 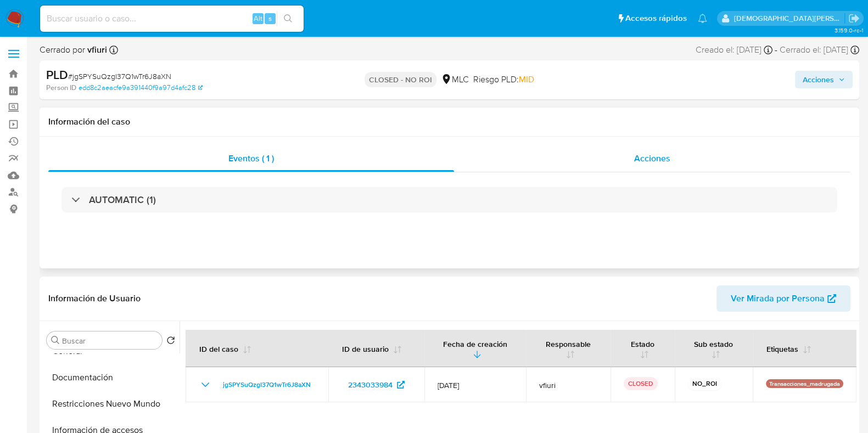 I want to click on input: Buscar, so click(x=110, y=340).